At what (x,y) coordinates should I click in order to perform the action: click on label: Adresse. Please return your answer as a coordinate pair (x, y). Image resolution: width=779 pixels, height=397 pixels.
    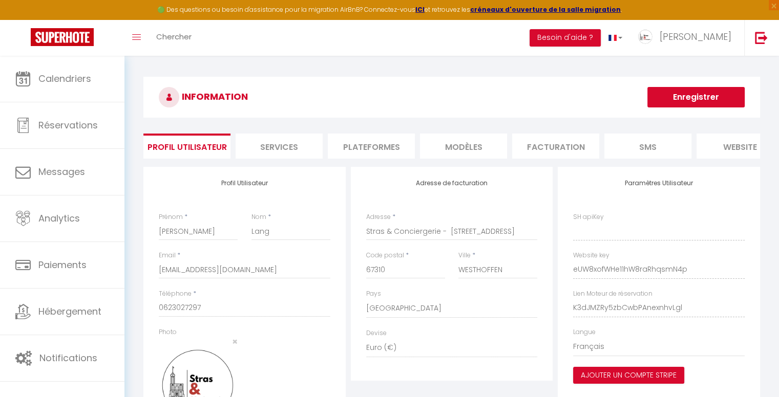
    Looking at the image, I should click on (378, 217).